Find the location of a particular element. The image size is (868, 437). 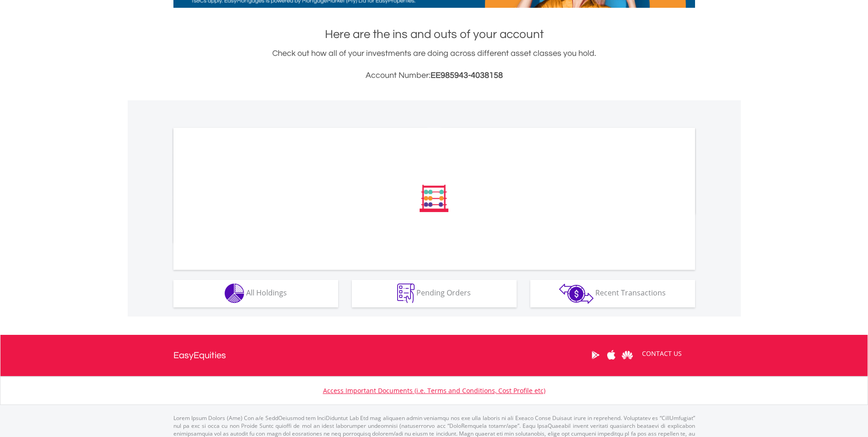

span: EE985943-4038158 is located at coordinates (467, 75).